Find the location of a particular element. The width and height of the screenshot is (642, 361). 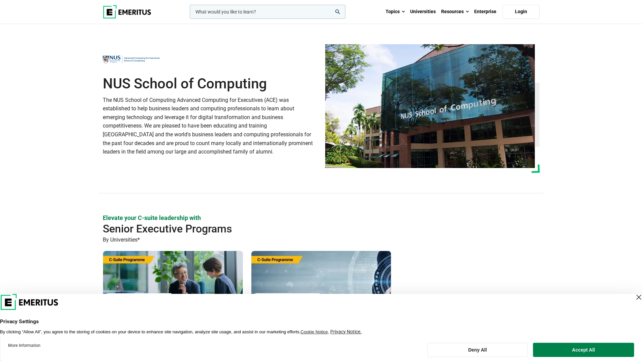

a: Leadership Course by NUS School of Computing - September 30, 2025 NUS School of Computing NUS Sch... is located at coordinates (173, 306).